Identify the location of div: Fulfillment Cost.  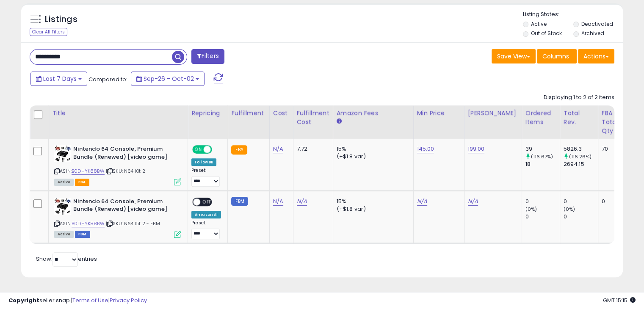
(313, 118).